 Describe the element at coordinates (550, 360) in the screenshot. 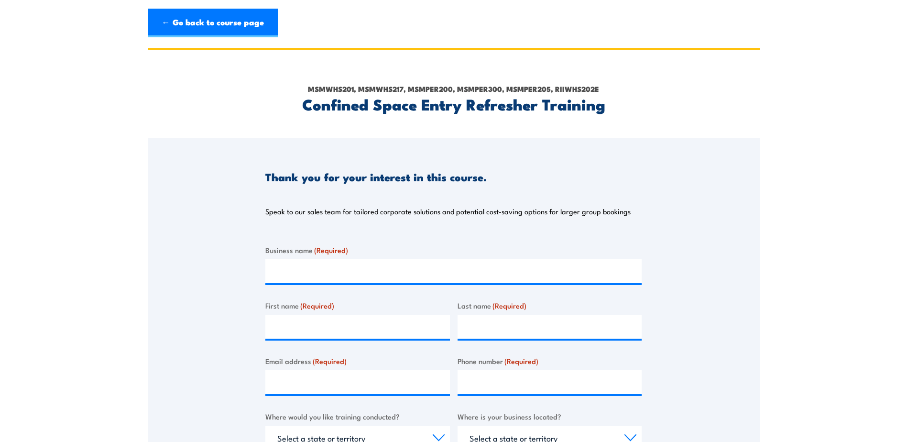

I see `label: Phone number` at that location.